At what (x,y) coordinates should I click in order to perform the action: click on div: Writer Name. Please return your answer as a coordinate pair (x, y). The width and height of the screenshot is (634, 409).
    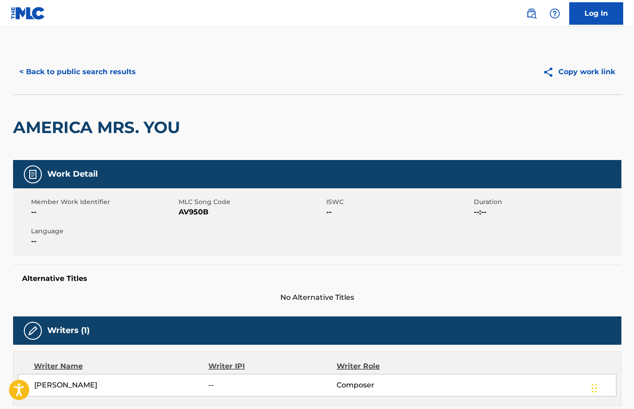
    Looking at the image, I should click on (121, 366).